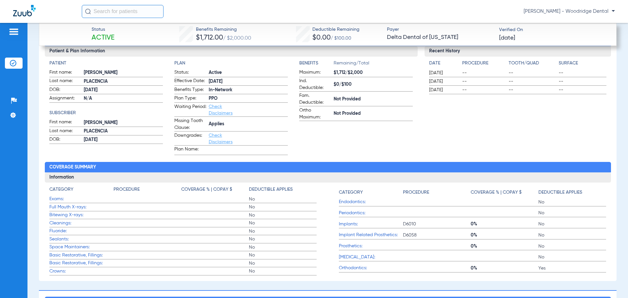 This screenshot has height=298, width=628. Describe the element at coordinates (237, 38) in the screenshot. I see `span: / $2,000.00` at that location.